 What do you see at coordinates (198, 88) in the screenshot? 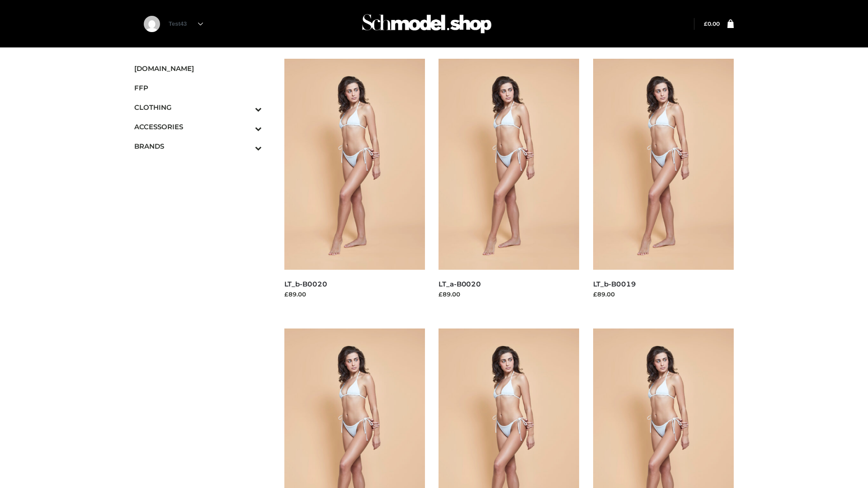
I see `span: FFP` at bounding box center [198, 88].